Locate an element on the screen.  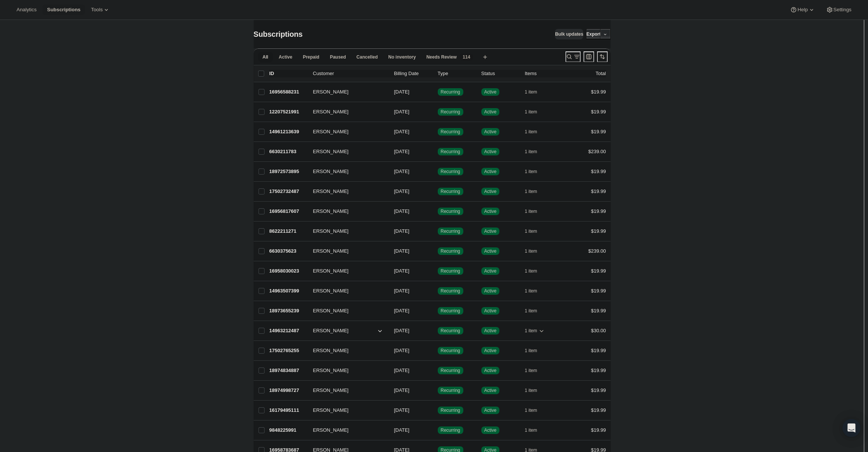
span: All is located at coordinates (266, 57).